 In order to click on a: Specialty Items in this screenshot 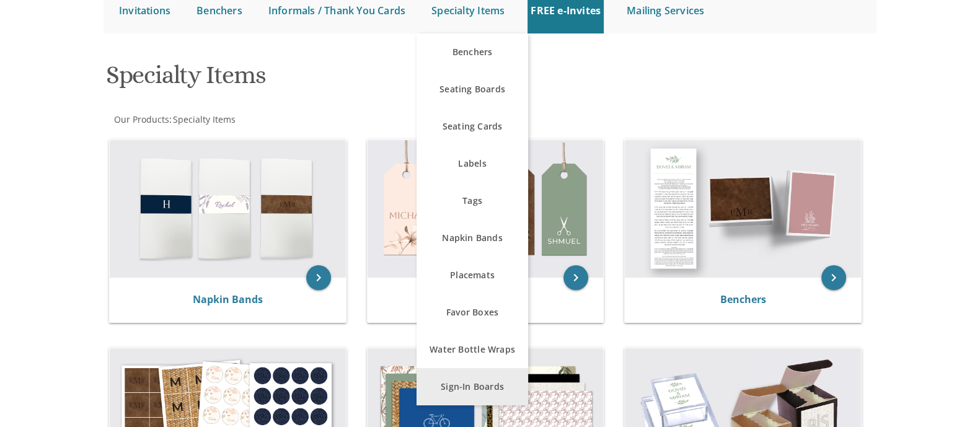, I will do `click(203, 119)`.